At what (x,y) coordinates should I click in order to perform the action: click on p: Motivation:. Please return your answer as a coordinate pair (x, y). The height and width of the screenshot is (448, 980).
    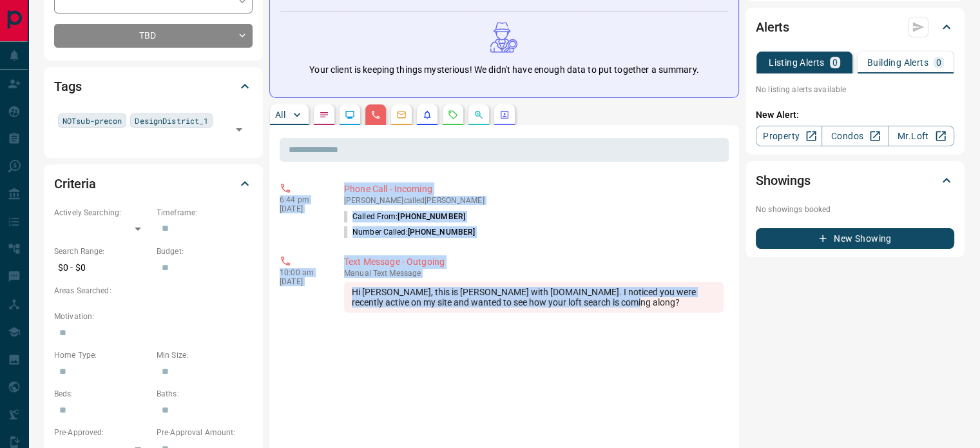
    Looking at the image, I should click on (153, 317).